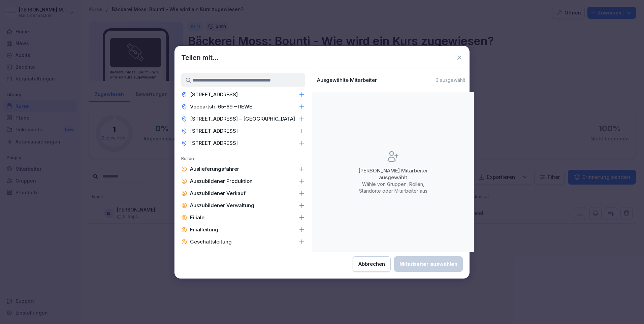  Describe the element at coordinates (450, 80) in the screenshot. I see `p: 3 ausgewählt` at that location.